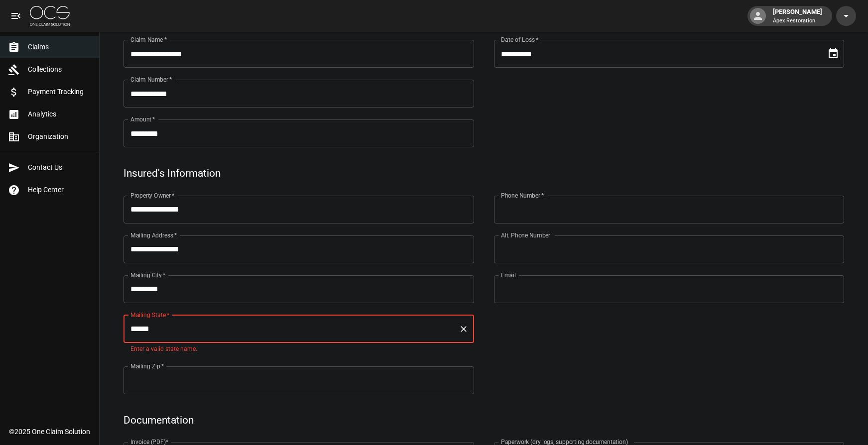  I want to click on div: © 2025 One Claim Solution, so click(49, 432).